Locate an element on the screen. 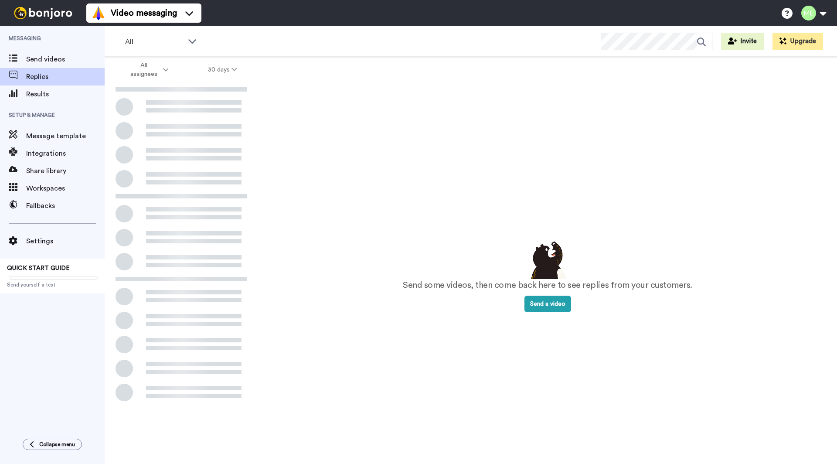  span: All assignees is located at coordinates (143, 70).